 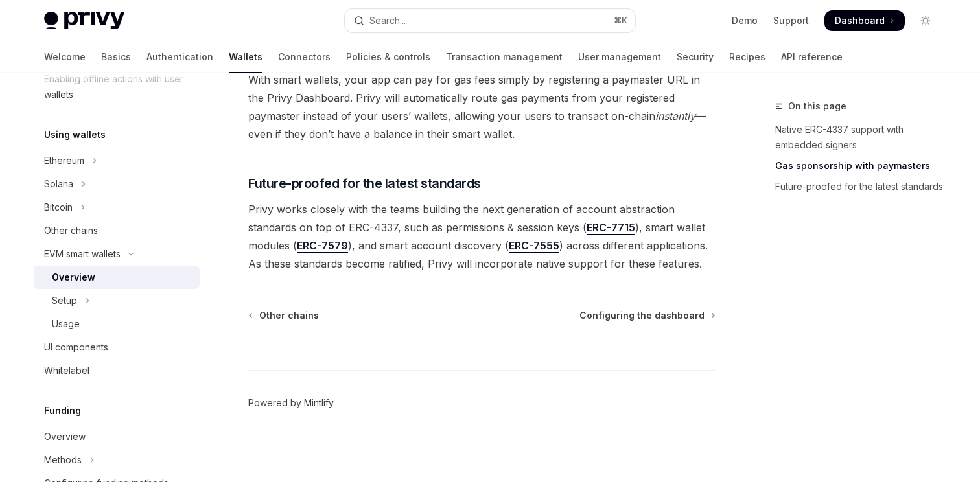 What do you see at coordinates (620, 21) in the screenshot?
I see `span: ⌘ K` at bounding box center [620, 21].